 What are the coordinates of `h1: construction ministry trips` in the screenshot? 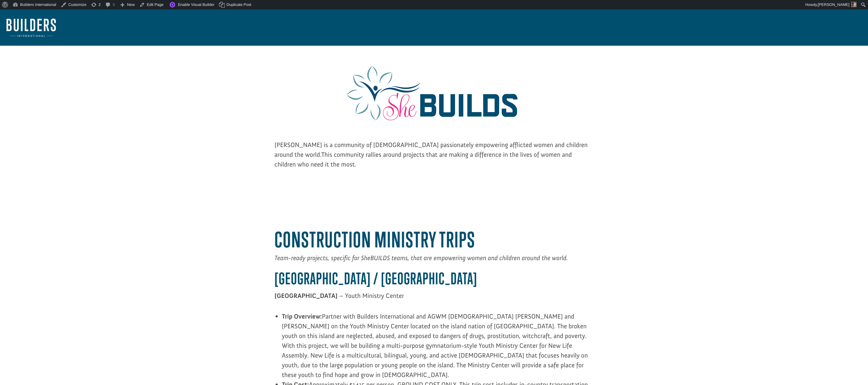 It's located at (434, 241).